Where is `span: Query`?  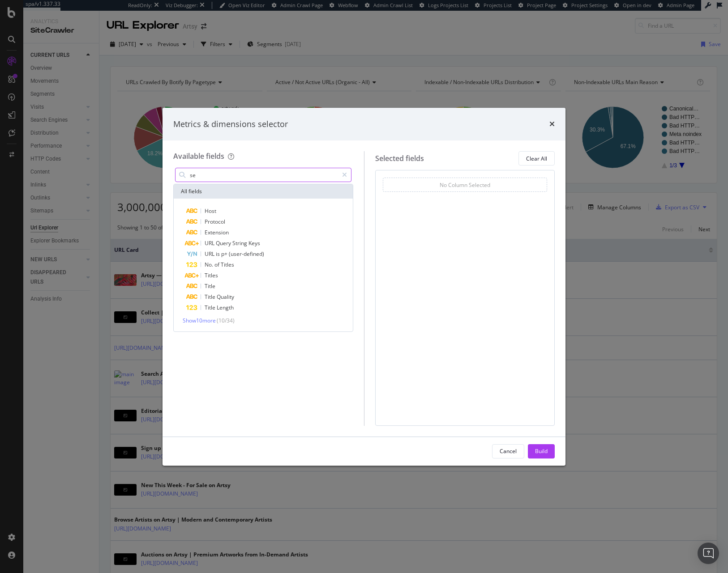
span: Query is located at coordinates (224, 243).